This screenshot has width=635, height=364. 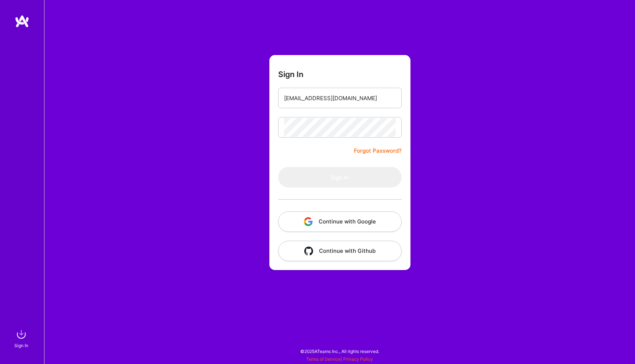 What do you see at coordinates (290, 74) in the screenshot?
I see `h3: Sign In` at bounding box center [290, 74].